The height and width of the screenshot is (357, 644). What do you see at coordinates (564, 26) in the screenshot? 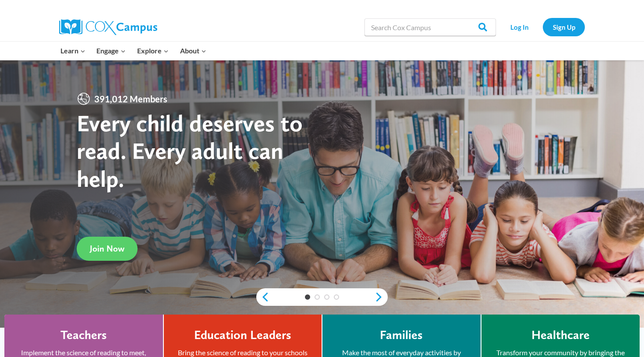
I see `a: Sign Up` at bounding box center [564, 26].